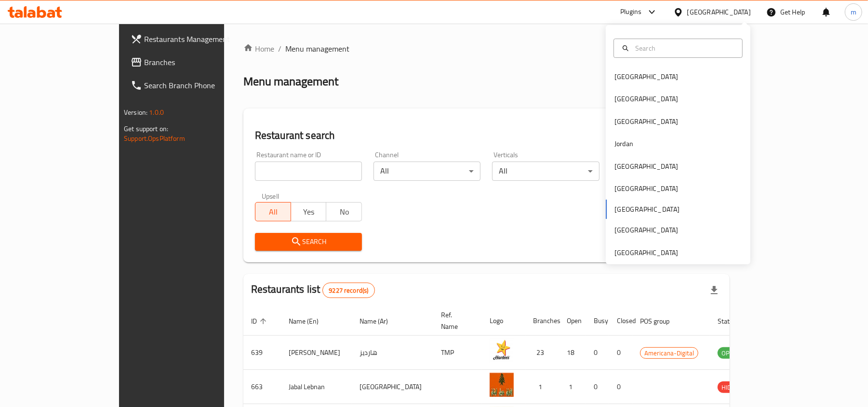 This screenshot has height=407, width=868. What do you see at coordinates (853, 12) in the screenshot?
I see `span: m` at bounding box center [853, 12].